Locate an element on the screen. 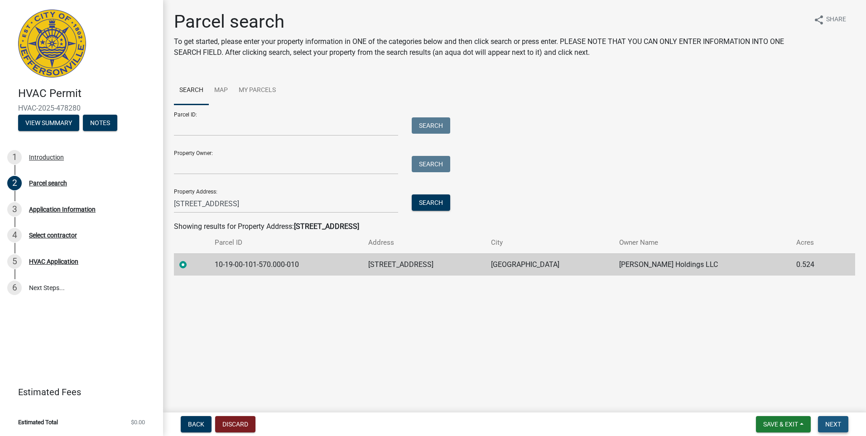 The image size is (866, 436). th: Acres is located at coordinates (814, 242).